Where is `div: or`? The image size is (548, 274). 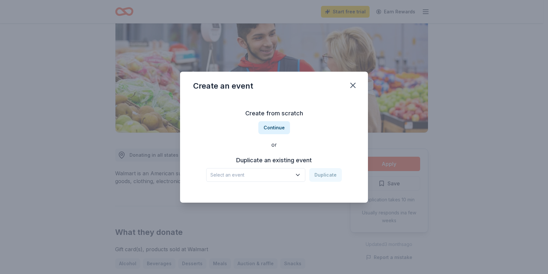 div: or is located at coordinates (274, 145).